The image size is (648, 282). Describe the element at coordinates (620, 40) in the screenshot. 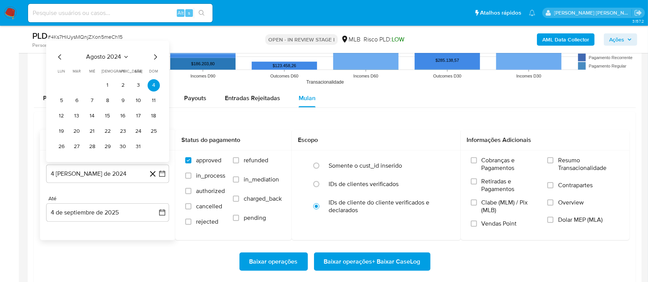

I see `button: Ações` at that location.